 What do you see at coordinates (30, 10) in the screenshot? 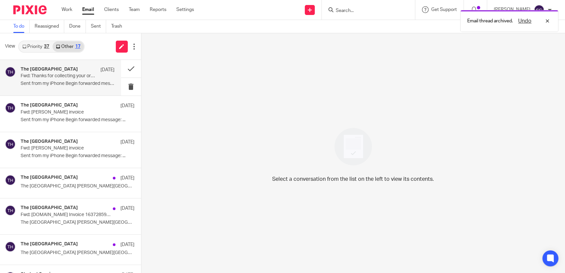
I see `img: Pixie` at bounding box center [30, 10].